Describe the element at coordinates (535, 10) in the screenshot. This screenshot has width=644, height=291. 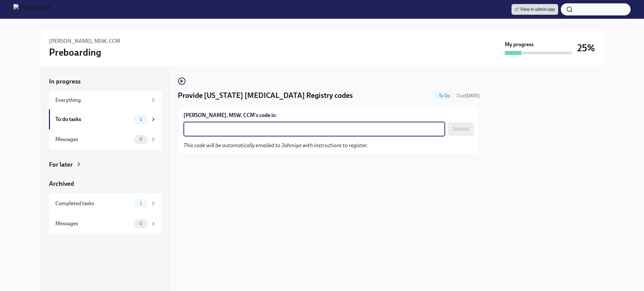
I see `span: View in admin app` at that location.